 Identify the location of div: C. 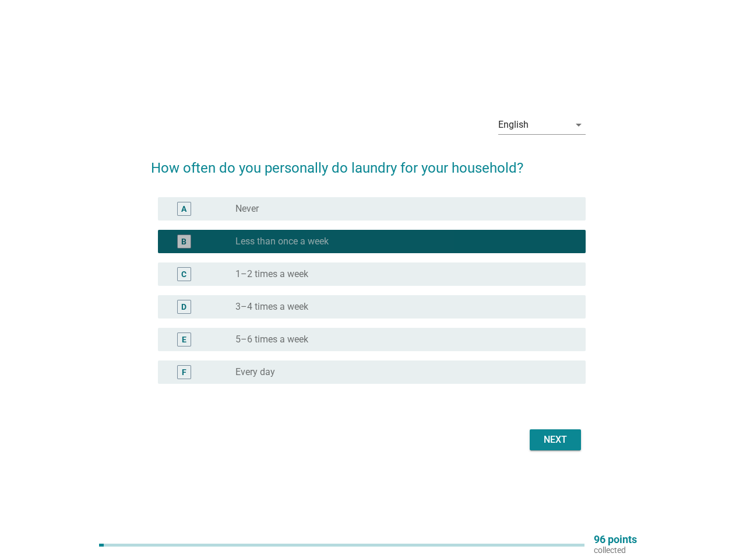
(184, 274).